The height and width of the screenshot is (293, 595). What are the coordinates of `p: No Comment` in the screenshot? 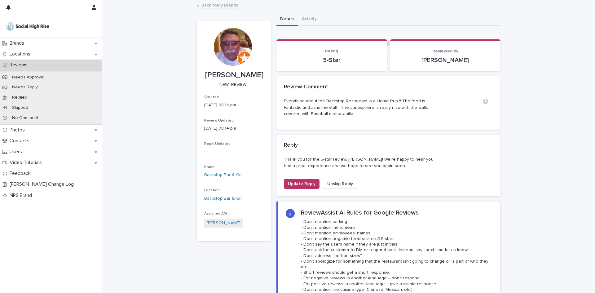 It's located at (25, 118).